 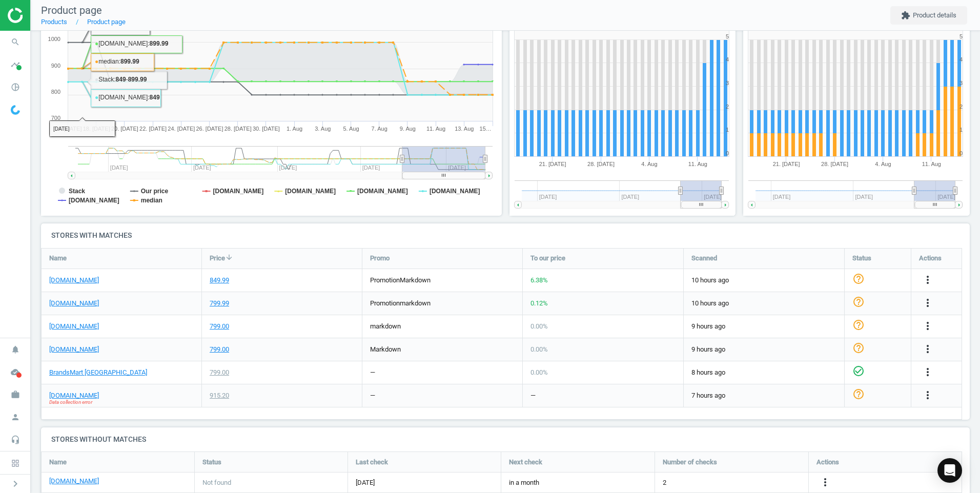 What do you see at coordinates (380, 258) in the screenshot?
I see `span: Promo` at bounding box center [380, 258].